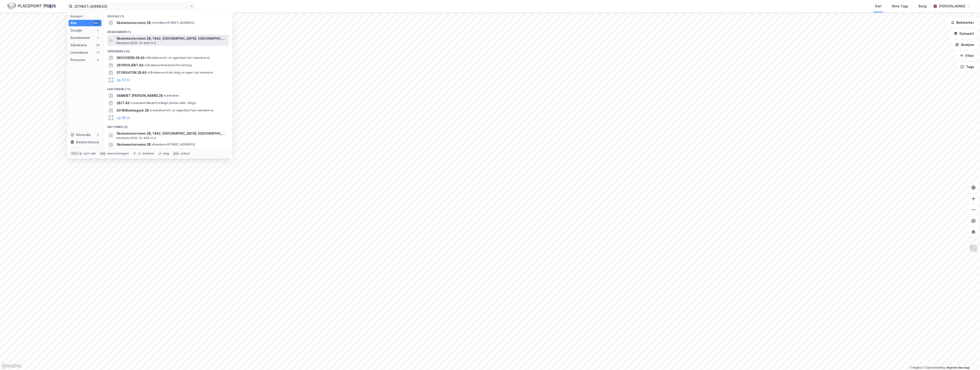 This screenshot has height=370, width=980. What do you see at coordinates (31, 6) in the screenshot?
I see `img: logo.f888ab2527a4732fd821a326f86c7f29.svg` at bounding box center [31, 6].